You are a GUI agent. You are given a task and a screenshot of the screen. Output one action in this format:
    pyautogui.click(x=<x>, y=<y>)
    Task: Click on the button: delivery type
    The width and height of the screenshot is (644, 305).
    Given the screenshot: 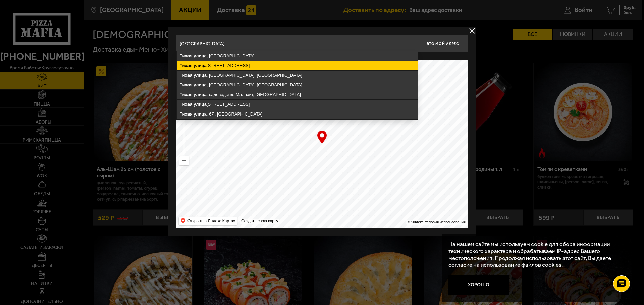 What is the action you would take?
    pyautogui.click(x=472, y=31)
    